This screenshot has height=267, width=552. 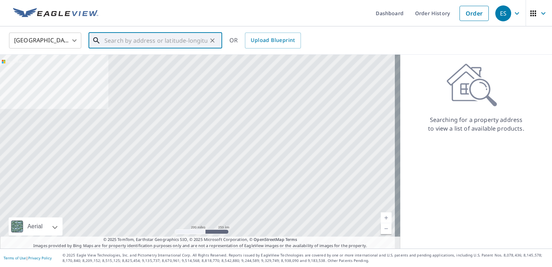 I want to click on div: OR, so click(x=265, y=40).